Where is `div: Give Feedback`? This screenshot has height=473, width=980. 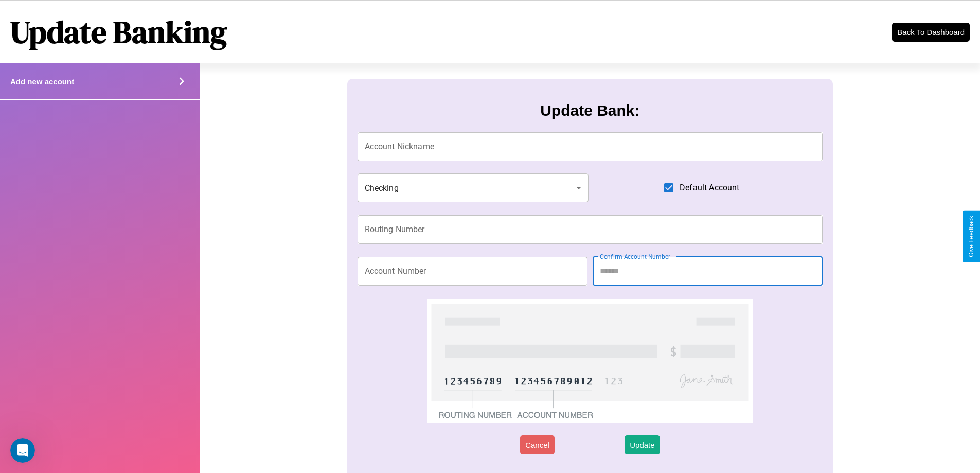 div: Give Feedback is located at coordinates (971, 236).